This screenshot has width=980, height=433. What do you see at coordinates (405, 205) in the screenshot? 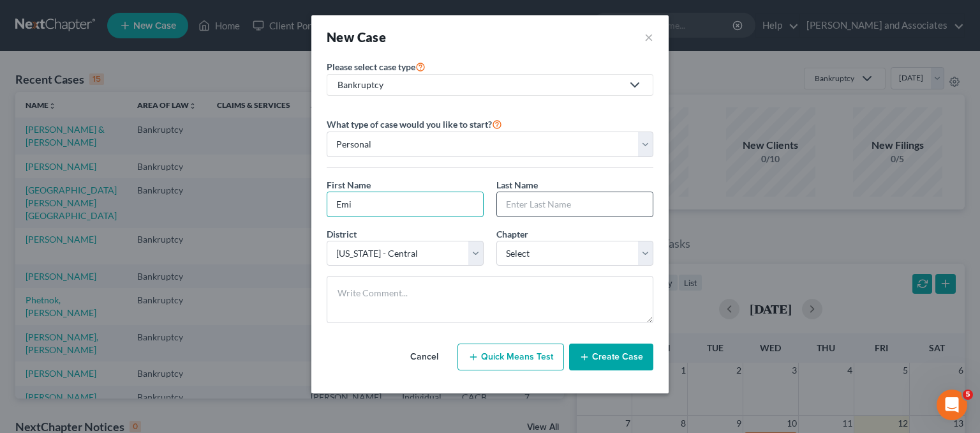
I see `input: Enter First Name` at bounding box center [405, 205].